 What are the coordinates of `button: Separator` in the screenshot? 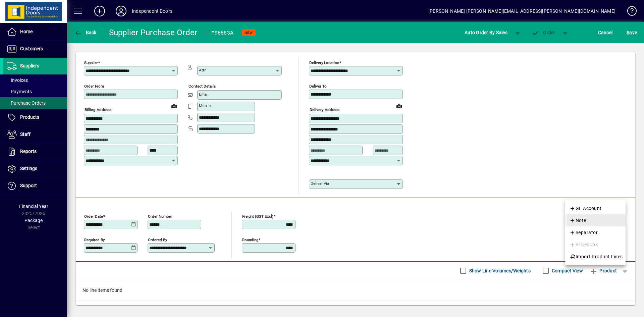 It's located at (595, 232).